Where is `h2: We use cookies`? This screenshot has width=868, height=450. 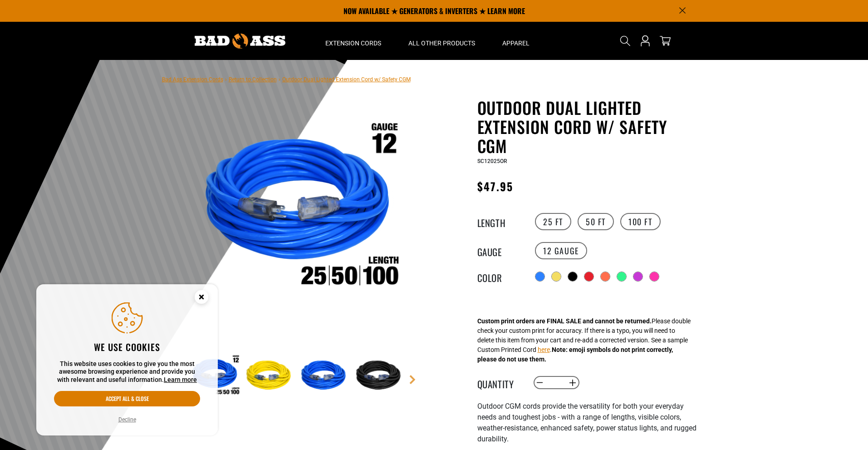
h2: We use cookies is located at coordinates (127, 346).